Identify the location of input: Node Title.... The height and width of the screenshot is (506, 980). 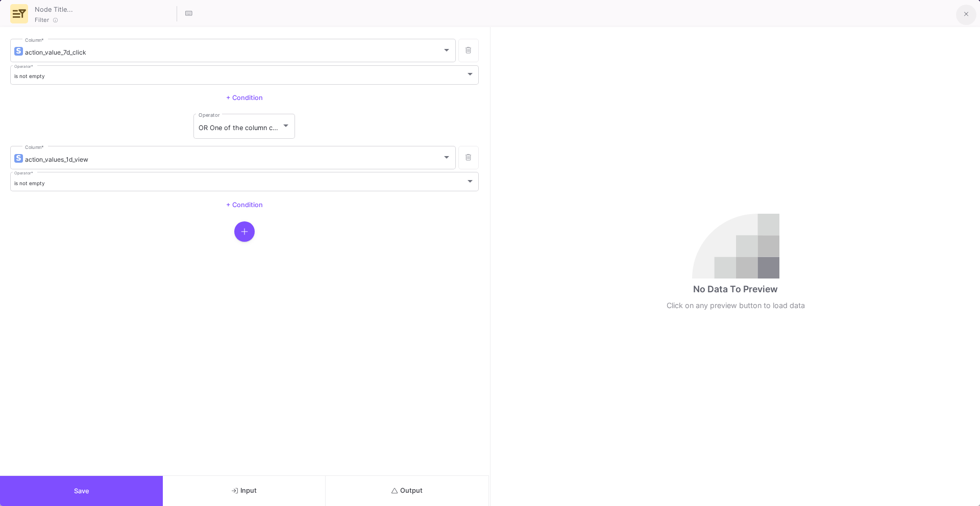
(104, 9).